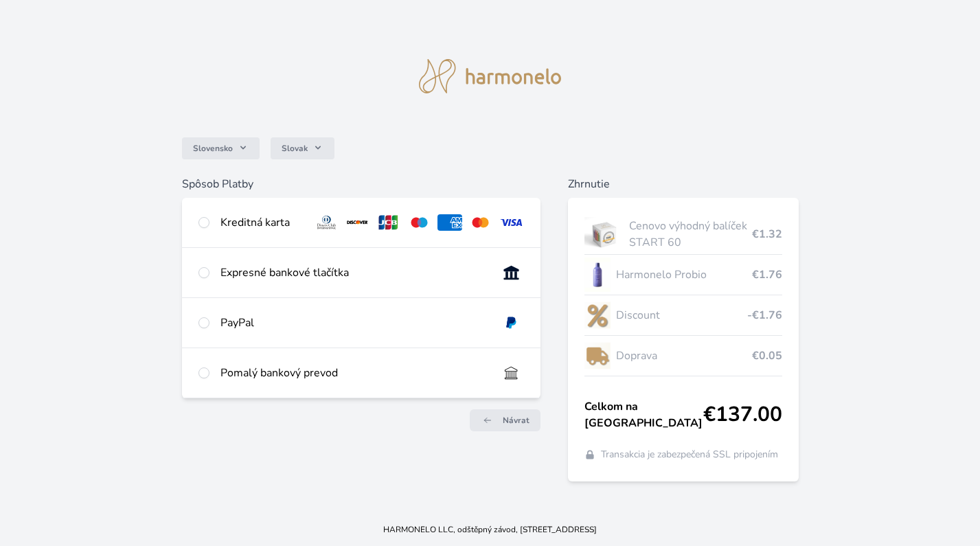 The width and height of the screenshot is (980, 546). I want to click on img: discover.svg, so click(357, 223).